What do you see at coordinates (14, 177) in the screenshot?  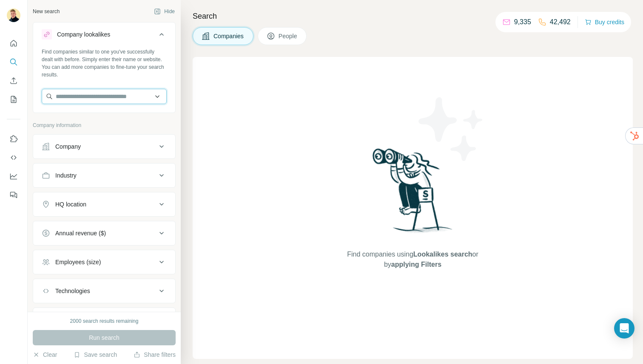 I see `button: Dashboard` at bounding box center [14, 177].